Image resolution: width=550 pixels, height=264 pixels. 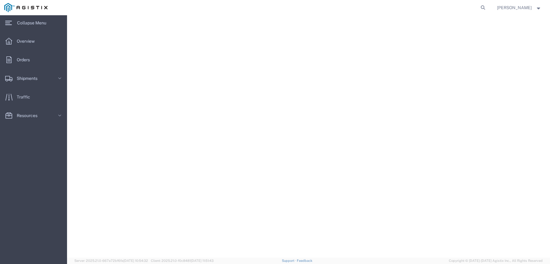 I want to click on a: Feedback, so click(x=305, y=261).